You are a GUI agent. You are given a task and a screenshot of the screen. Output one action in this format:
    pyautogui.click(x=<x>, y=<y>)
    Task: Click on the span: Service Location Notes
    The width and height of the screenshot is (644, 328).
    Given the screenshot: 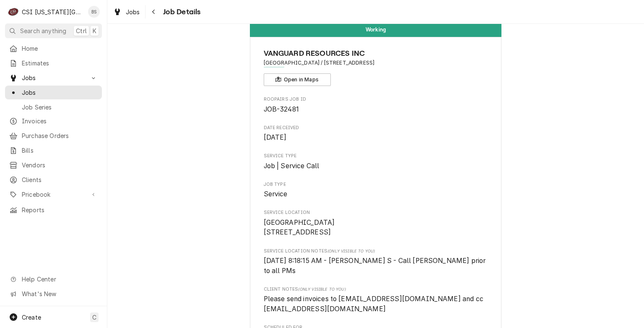 What is the action you would take?
    pyautogui.click(x=376, y=251)
    